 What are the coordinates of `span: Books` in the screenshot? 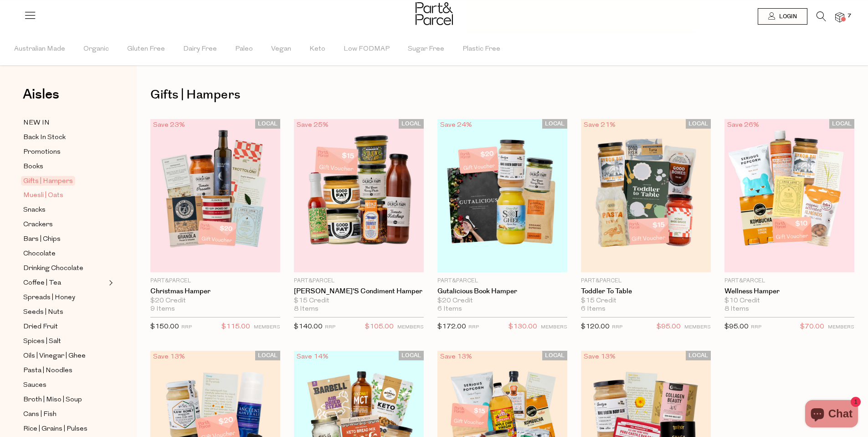 It's located at (34, 167).